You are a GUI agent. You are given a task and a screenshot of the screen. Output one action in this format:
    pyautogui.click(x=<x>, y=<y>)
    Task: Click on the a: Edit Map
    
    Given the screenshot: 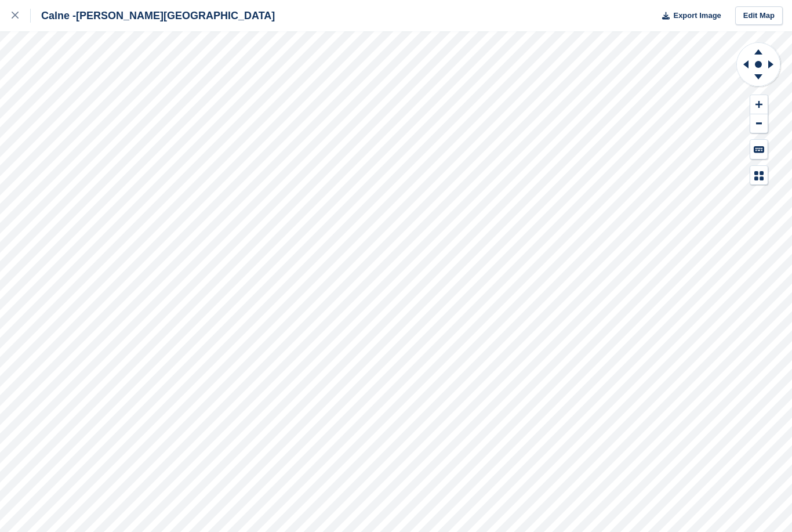 What is the action you would take?
    pyautogui.click(x=759, y=16)
    